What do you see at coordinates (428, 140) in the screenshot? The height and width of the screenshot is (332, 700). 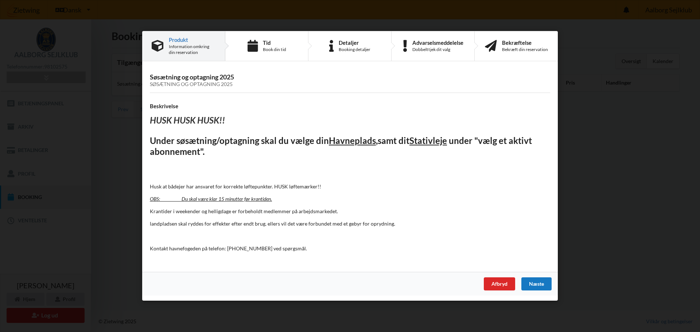 I see `u: Stativleje` at bounding box center [428, 140].